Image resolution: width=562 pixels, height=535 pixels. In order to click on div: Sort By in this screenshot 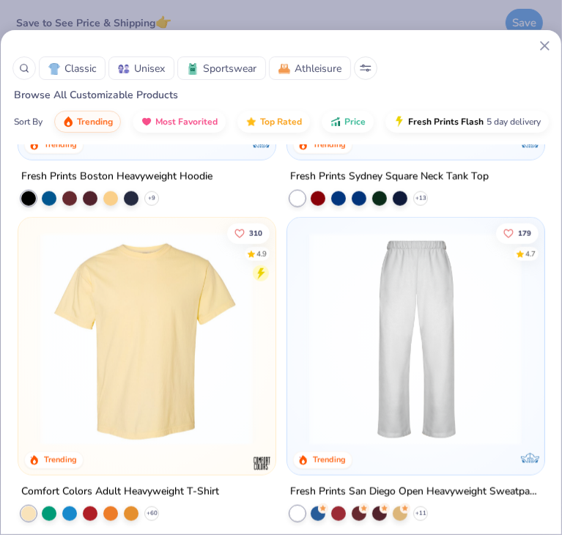, I will do `click(28, 122)`.